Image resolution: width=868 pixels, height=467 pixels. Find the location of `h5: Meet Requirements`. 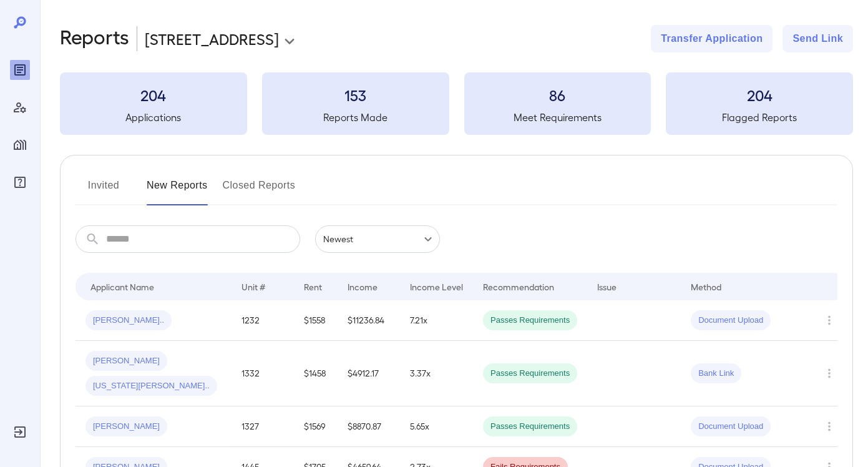

h5: Meet Requirements is located at coordinates (558, 117).